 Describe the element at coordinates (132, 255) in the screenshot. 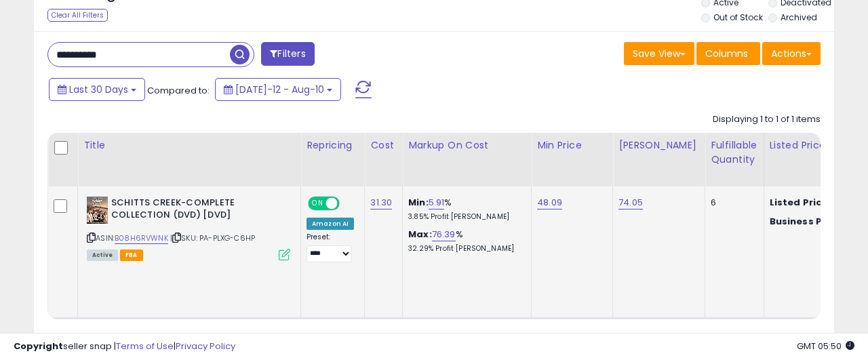

I see `span: FBA` at that location.